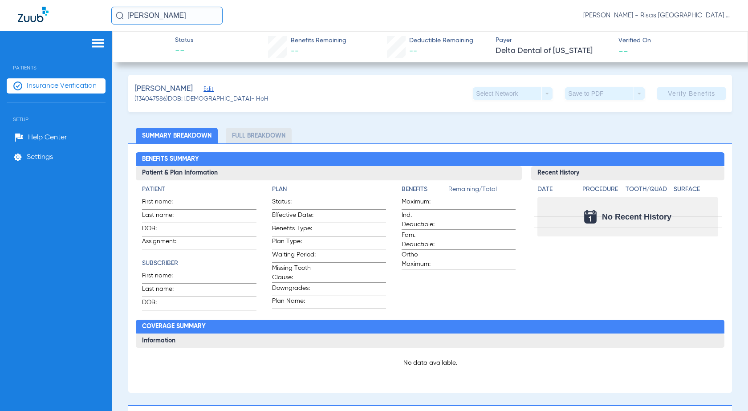 The image size is (748, 411). Describe the element at coordinates (425, 191) in the screenshot. I see `app-breakdown-title: Benefits` at that location.